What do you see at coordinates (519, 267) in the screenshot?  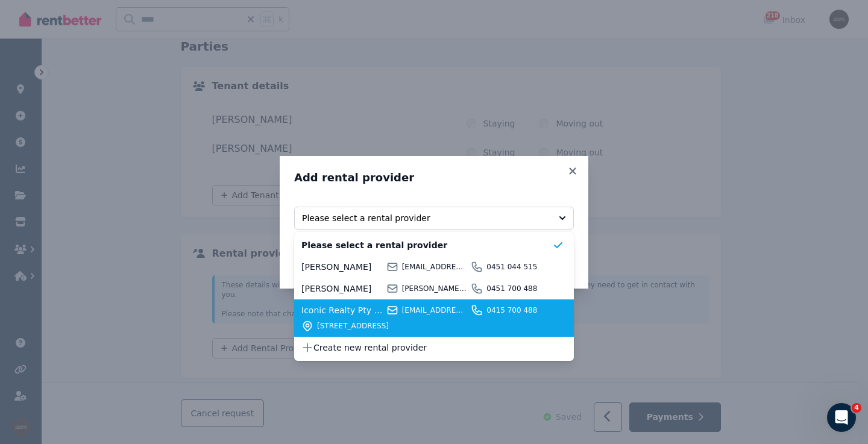 I see `span: 0451 044 515` at bounding box center [519, 267].